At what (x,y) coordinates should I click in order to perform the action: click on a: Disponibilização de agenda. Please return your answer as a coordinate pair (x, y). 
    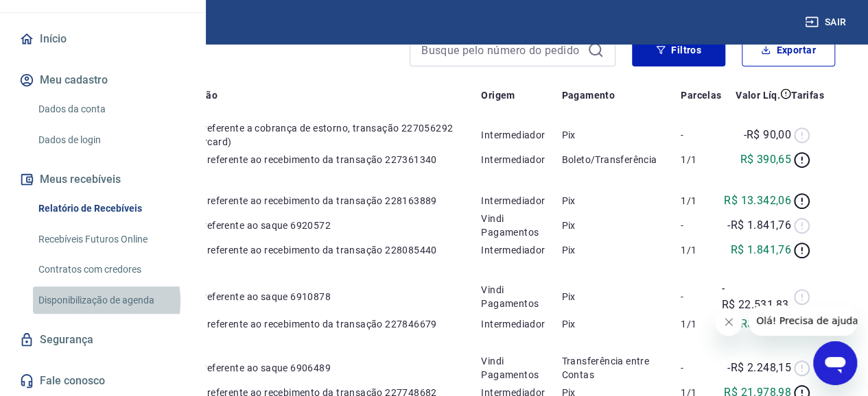
    Looking at the image, I should click on (110, 300).